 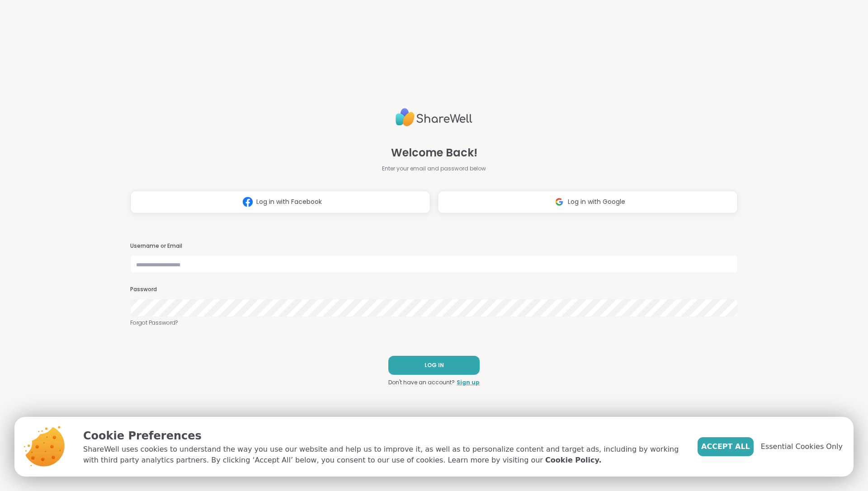 What do you see at coordinates (434, 289) in the screenshot?
I see `h3: Password` at bounding box center [434, 289].